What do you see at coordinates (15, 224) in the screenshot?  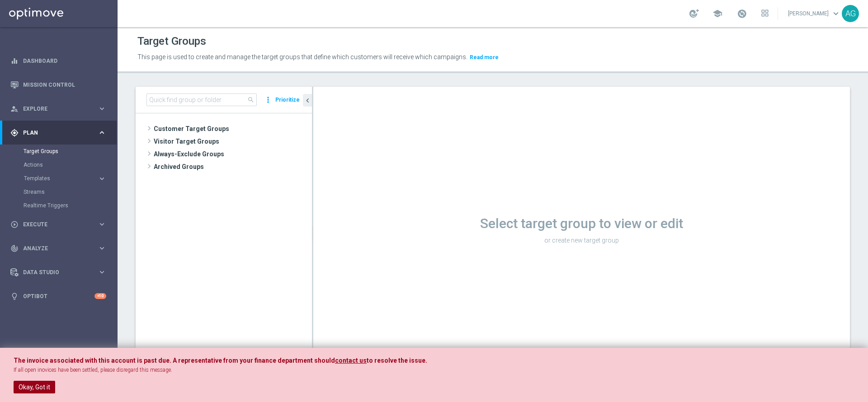 I see `i: play_circle_outline` at bounding box center [15, 224].